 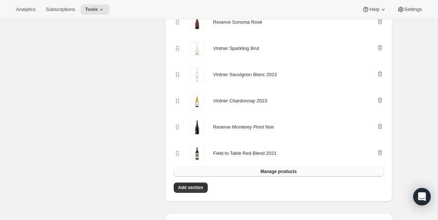 I want to click on button: Subscriptions, so click(x=60, y=9).